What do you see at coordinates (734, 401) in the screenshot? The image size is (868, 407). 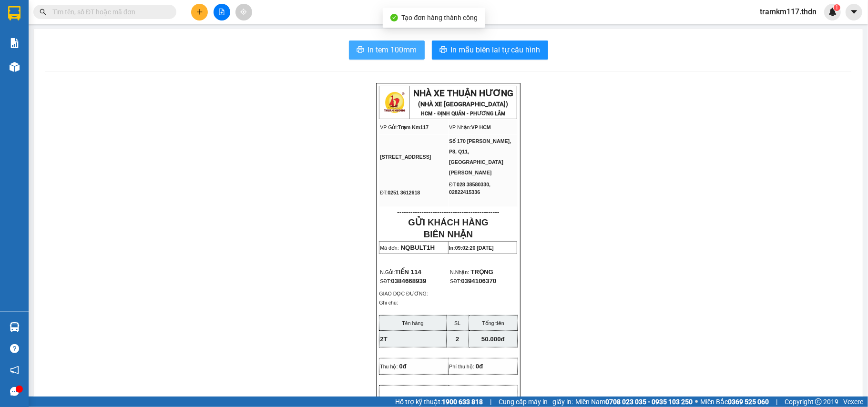 I see `span: Miền Bắc` at bounding box center [734, 401].